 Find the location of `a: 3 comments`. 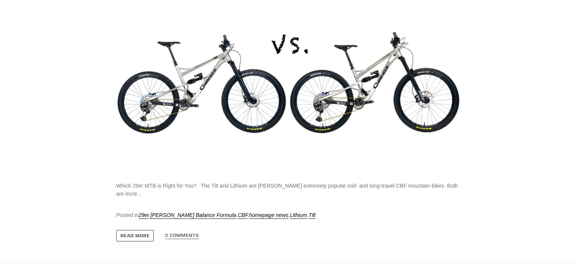

a: 3 comments is located at coordinates (182, 236).